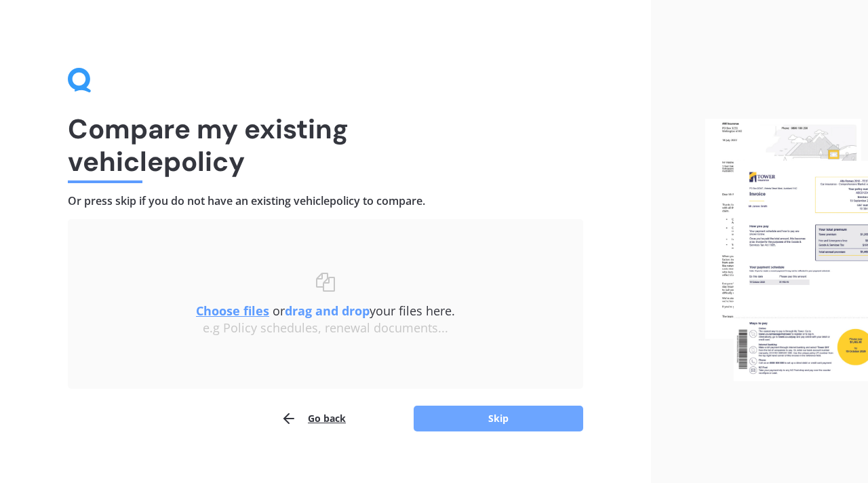  Describe the element at coordinates (325, 201) in the screenshot. I see `h4: Or press skip if you do not have an existing vehicle policy to compare.` at that location.